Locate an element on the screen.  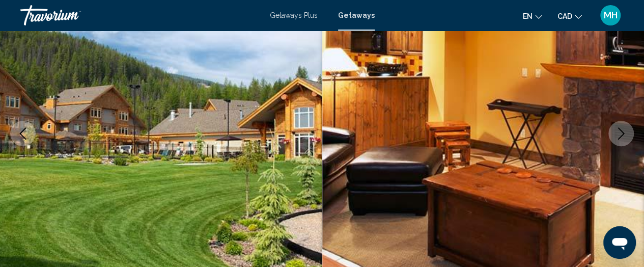
a: Getaways is located at coordinates (356, 15).